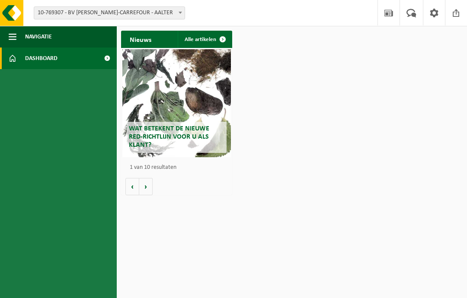 The image size is (467, 298). Describe the element at coordinates (41, 58) in the screenshot. I see `span: Dashboard` at that location.